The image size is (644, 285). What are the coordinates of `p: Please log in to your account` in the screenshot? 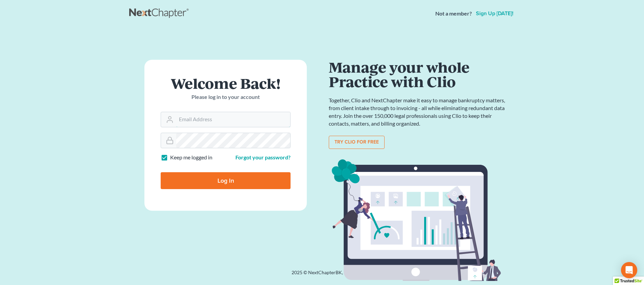 It's located at (226, 97).